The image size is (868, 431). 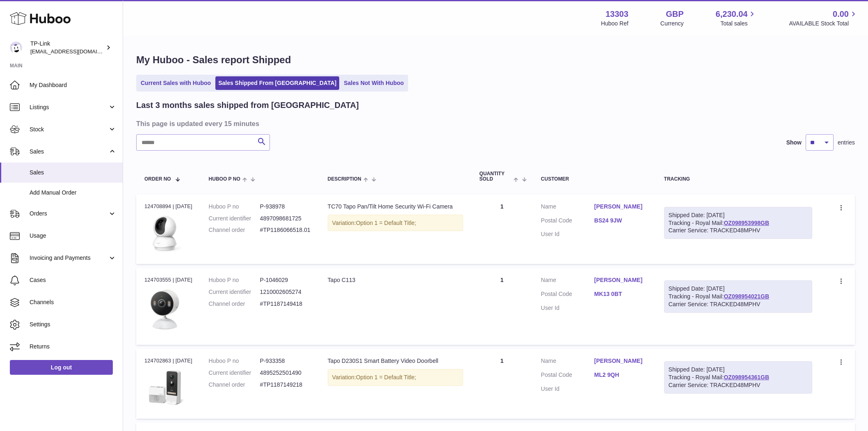 I want to click on strong: GBP, so click(x=674, y=14).